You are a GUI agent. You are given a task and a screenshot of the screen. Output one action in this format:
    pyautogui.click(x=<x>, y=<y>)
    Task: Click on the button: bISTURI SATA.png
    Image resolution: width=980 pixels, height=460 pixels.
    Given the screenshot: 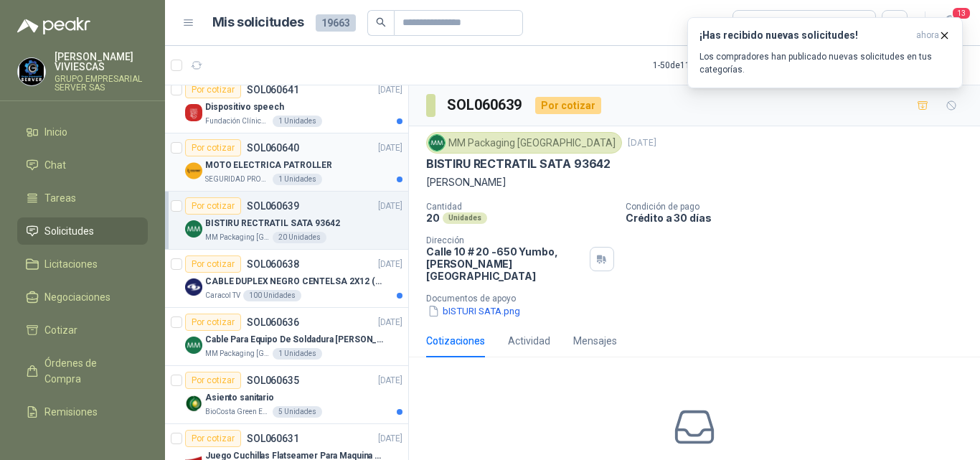 What is the action you would take?
    pyautogui.click(x=474, y=311)
    